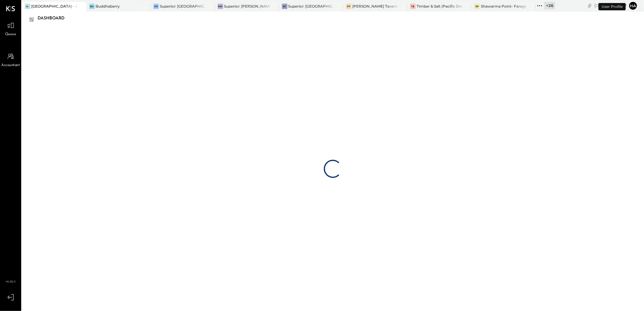 The image size is (644, 311). What do you see at coordinates (108, 6) in the screenshot?
I see `div: Buddhaberry` at bounding box center [108, 6].